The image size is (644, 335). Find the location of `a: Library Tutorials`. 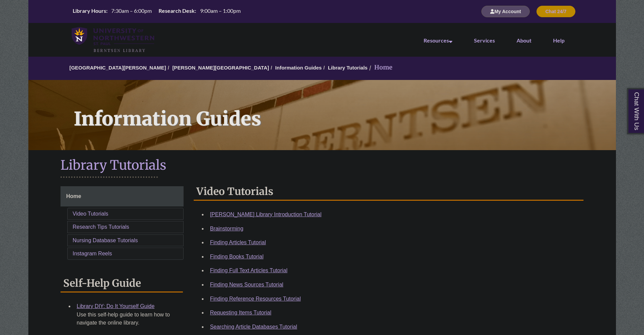

a: Library Tutorials is located at coordinates (348, 68).